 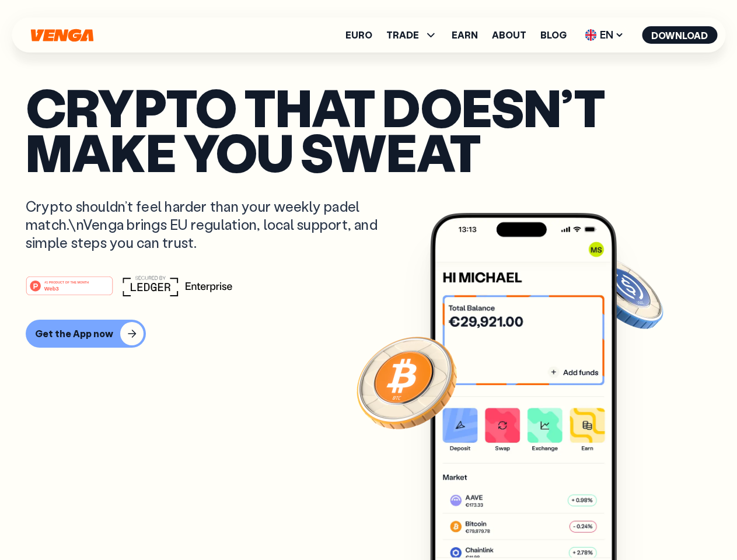 I want to click on a: Get the App now, so click(x=368, y=334).